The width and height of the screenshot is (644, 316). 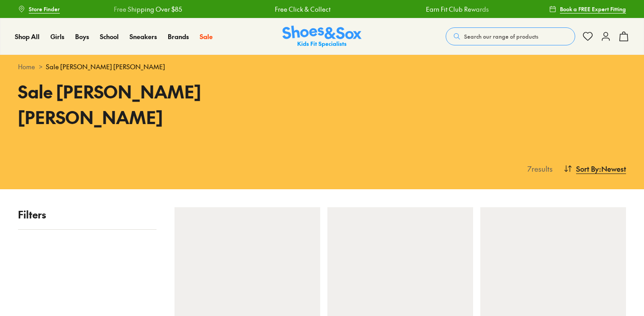 I want to click on button: Search our range of products, so click(x=511, y=36).